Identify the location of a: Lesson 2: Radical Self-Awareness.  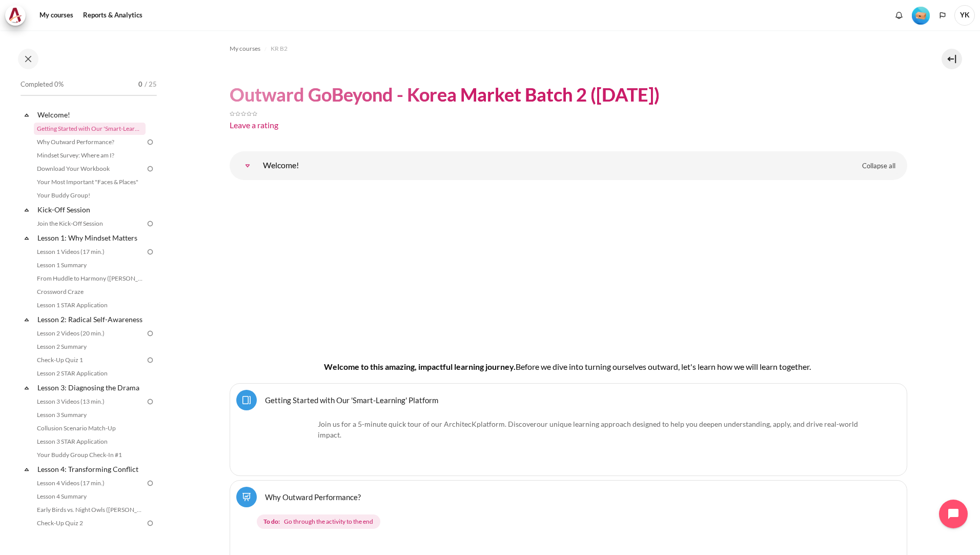
(91, 319).